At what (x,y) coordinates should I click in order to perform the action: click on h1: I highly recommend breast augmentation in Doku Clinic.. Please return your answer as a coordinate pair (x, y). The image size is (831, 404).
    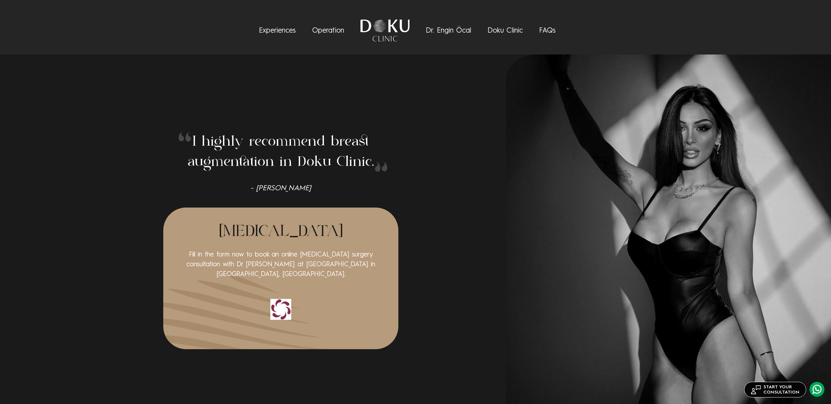
    Looking at the image, I should click on (281, 152).